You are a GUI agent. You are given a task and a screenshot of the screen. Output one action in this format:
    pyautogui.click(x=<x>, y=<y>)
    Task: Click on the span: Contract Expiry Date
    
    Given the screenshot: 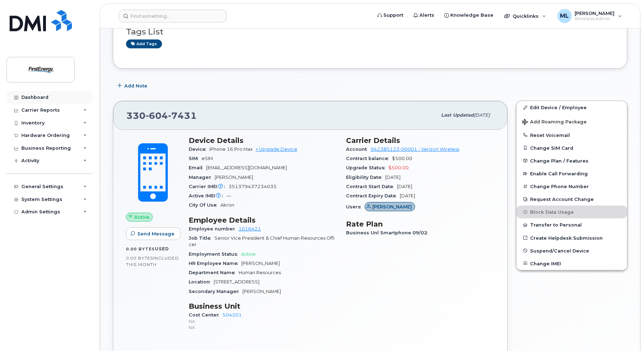 What is the action you would take?
    pyautogui.click(x=373, y=196)
    